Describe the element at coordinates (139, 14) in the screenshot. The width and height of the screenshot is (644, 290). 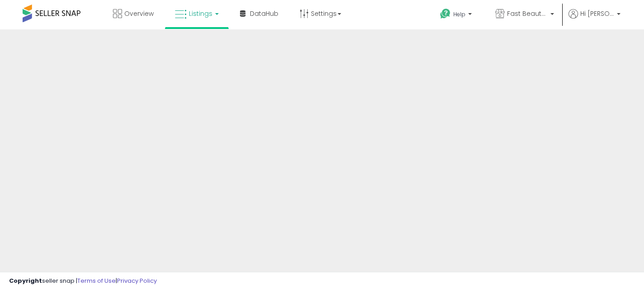
I see `span: Overview` at that location.